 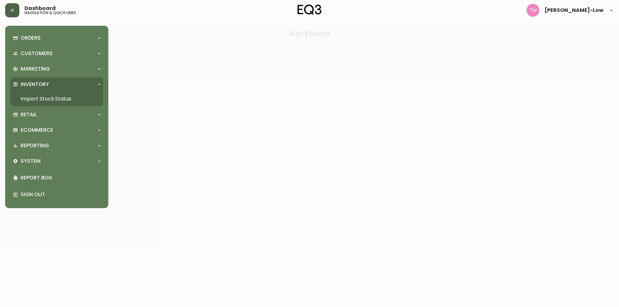 I want to click on p: Ecommerce, so click(x=37, y=130).